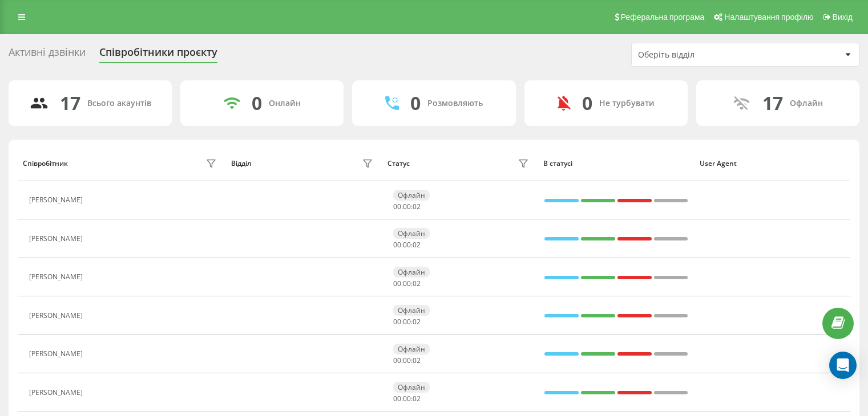 The image size is (868, 416). I want to click on div: Співробітники проєкту, so click(158, 55).